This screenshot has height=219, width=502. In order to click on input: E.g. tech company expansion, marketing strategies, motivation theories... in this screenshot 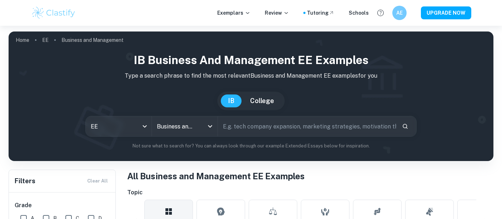, I will do `click(307, 126)`.